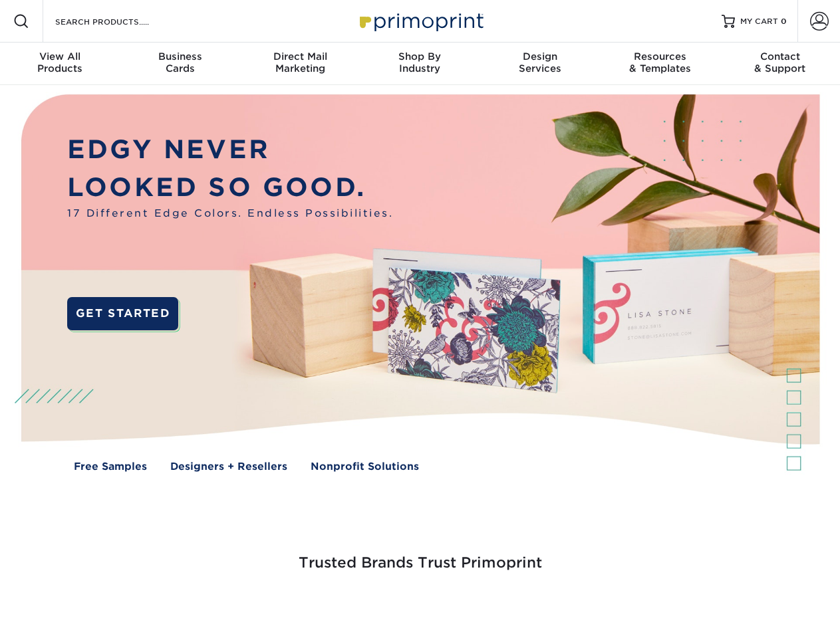 This screenshot has height=638, width=840. Describe the element at coordinates (420, 20) in the screenshot. I see `img: Primoprint` at that location.